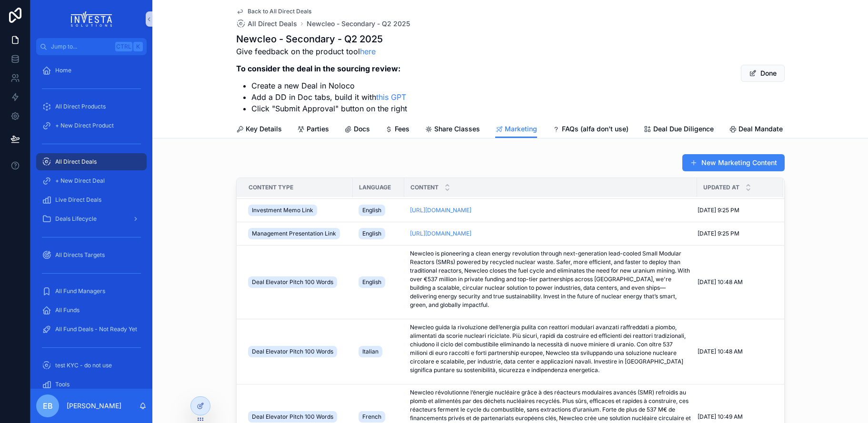 This screenshot has width=868, height=423. Describe the element at coordinates (91, 291) in the screenshot. I see `a: All Fund Managers` at that location.